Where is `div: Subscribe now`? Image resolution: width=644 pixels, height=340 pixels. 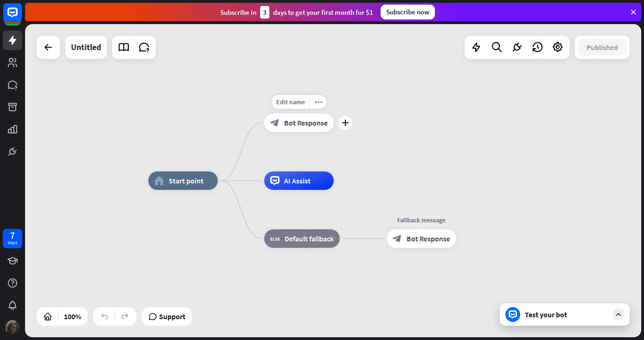 div: Subscribe now is located at coordinates (408, 12).